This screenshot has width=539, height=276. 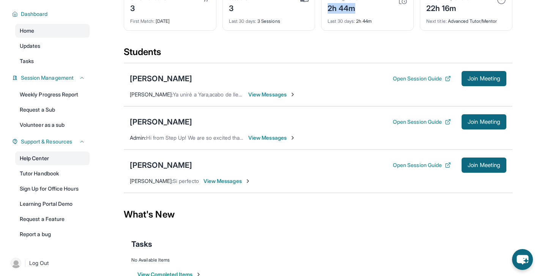 I want to click on span: Home, so click(x=27, y=31).